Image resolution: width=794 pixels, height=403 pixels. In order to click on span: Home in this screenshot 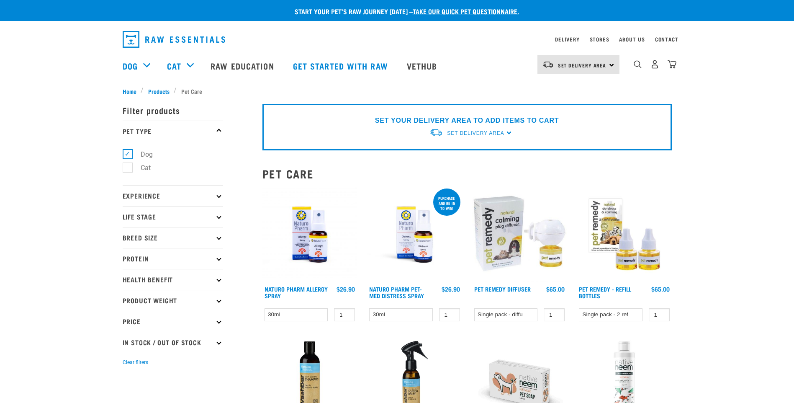, I will do `click(129, 91)`.